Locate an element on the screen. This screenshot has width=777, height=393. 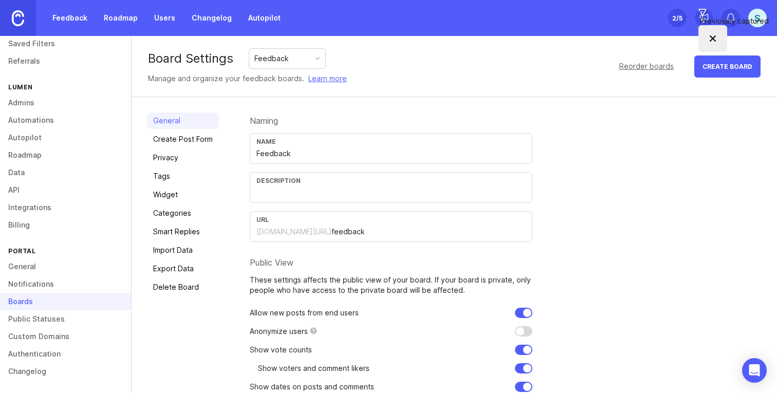
a: Learn more is located at coordinates (328, 79).